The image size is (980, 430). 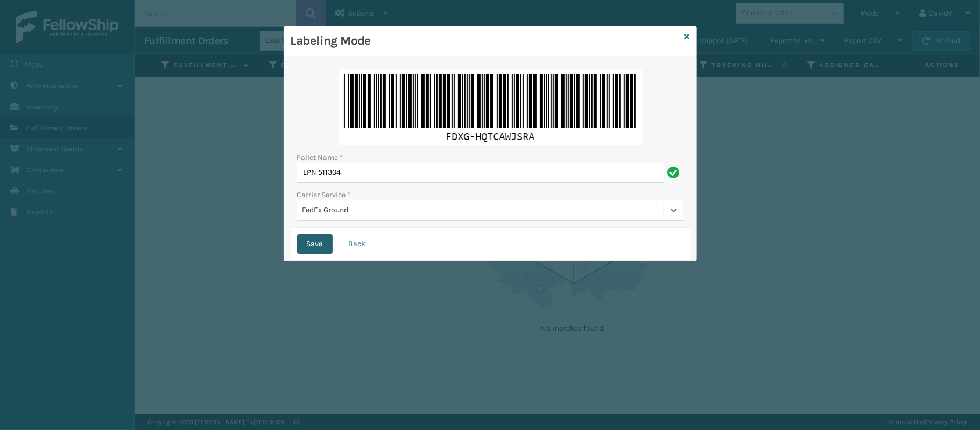 What do you see at coordinates (315, 244) in the screenshot?
I see `button: Save` at bounding box center [315, 244].